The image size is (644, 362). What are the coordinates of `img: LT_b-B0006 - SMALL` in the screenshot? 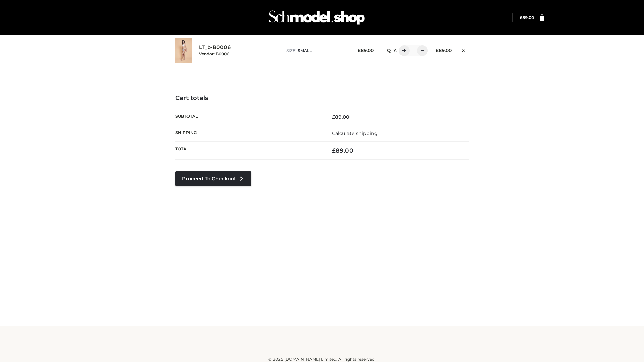 It's located at (184, 51).